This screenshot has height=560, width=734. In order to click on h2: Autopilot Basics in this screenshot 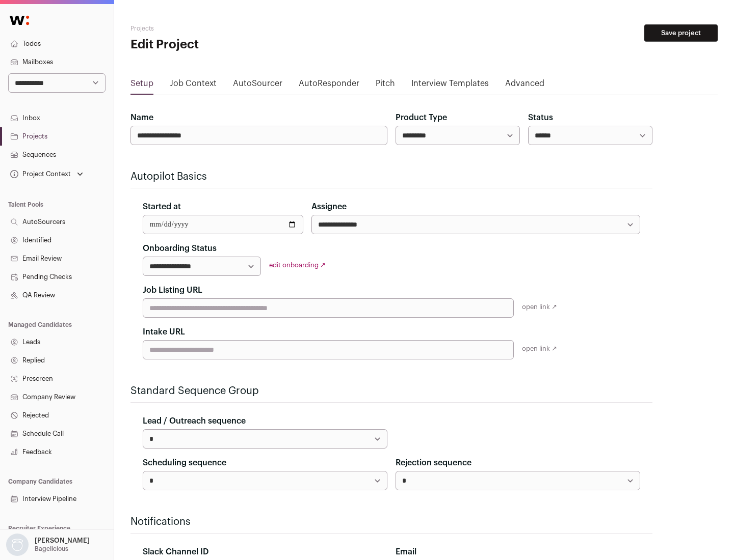, I will do `click(391, 177)`.